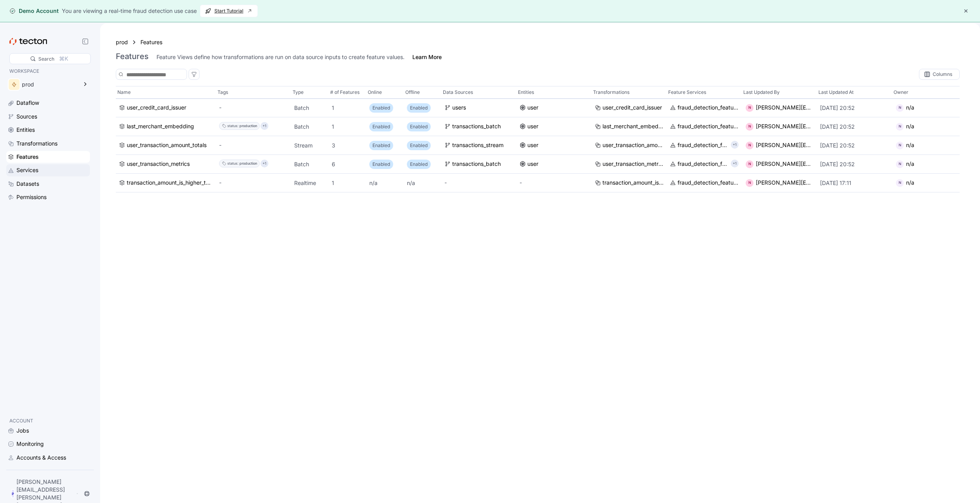 The height and width of the screenshot is (503, 980). Describe the element at coordinates (310, 183) in the screenshot. I see `p: Realtime` at that location.